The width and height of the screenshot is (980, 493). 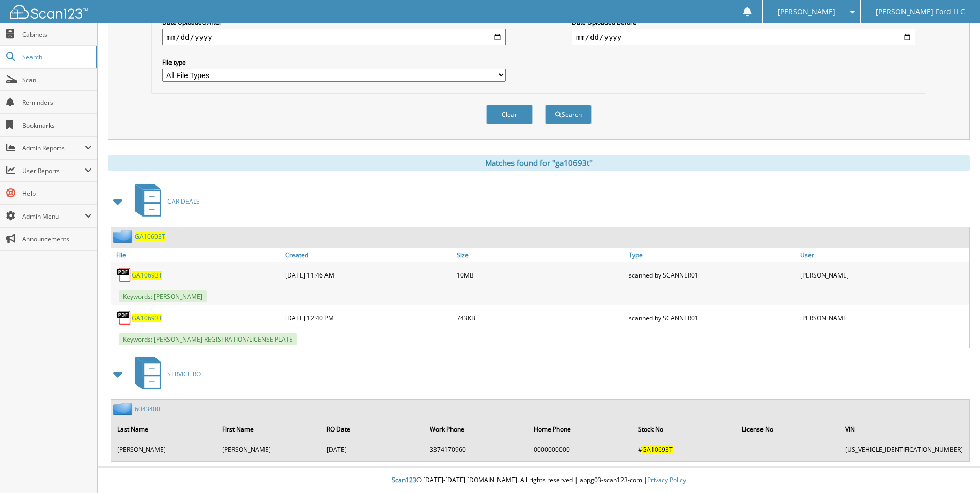 What do you see at coordinates (57, 239) in the screenshot?
I see `span: Announcements` at bounding box center [57, 239].